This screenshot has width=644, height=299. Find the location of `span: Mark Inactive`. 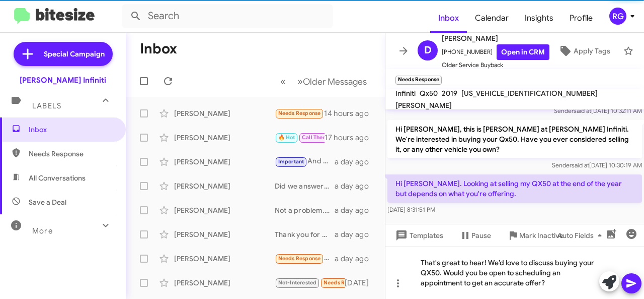

span: Mark Inactive is located at coordinates (541, 235).